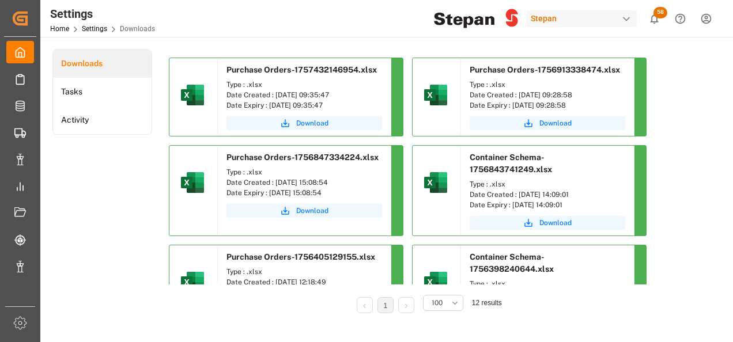  Describe the element at coordinates (102, 92) in the screenshot. I see `a: Tasks` at that location.